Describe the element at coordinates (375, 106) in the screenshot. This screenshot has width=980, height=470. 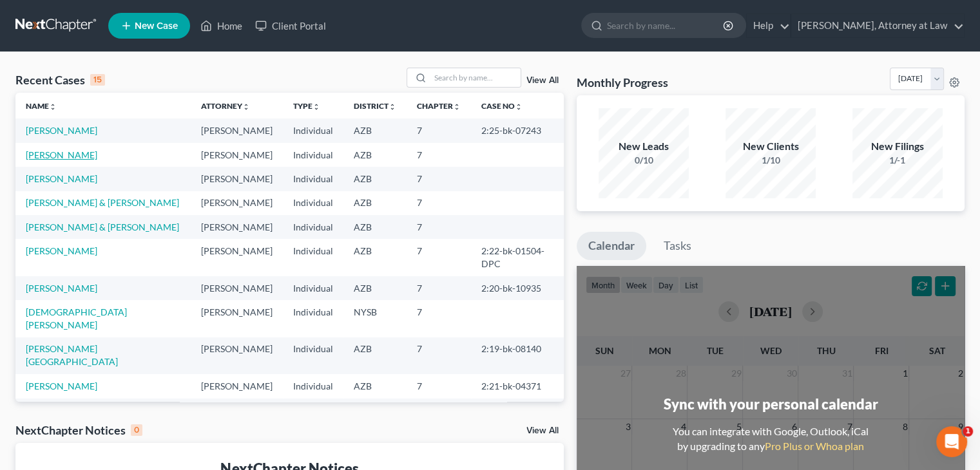
I see `a: Districtunfold_more` at that location.